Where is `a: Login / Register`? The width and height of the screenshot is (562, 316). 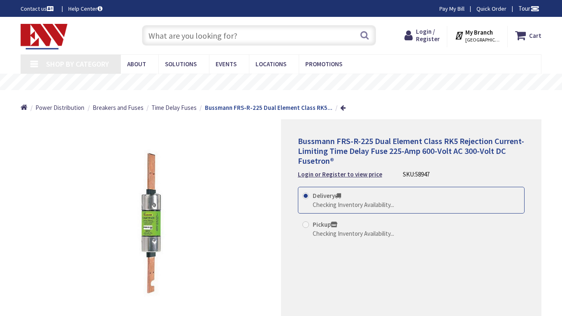 a: Login / Register is located at coordinates (422, 35).